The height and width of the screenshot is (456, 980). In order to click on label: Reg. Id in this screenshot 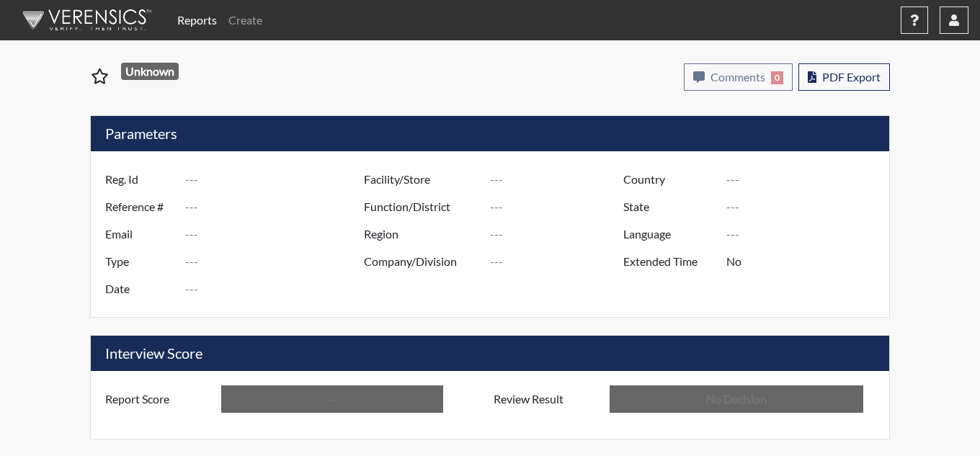, I will do `click(140, 179)`.